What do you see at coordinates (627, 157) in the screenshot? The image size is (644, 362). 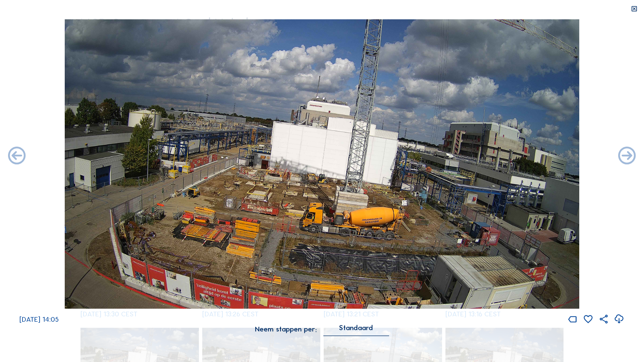 I see `i: Back` at bounding box center [627, 157].